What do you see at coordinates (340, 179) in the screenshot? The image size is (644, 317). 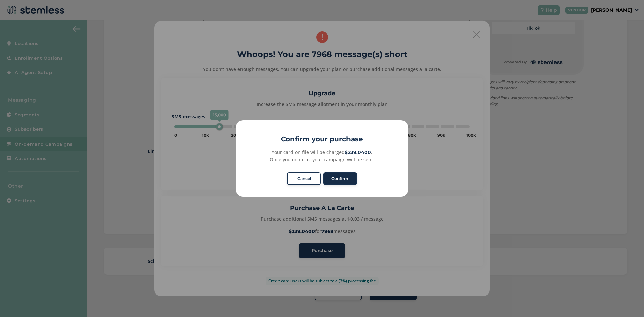 I see `button: Confirm` at bounding box center [340, 179].